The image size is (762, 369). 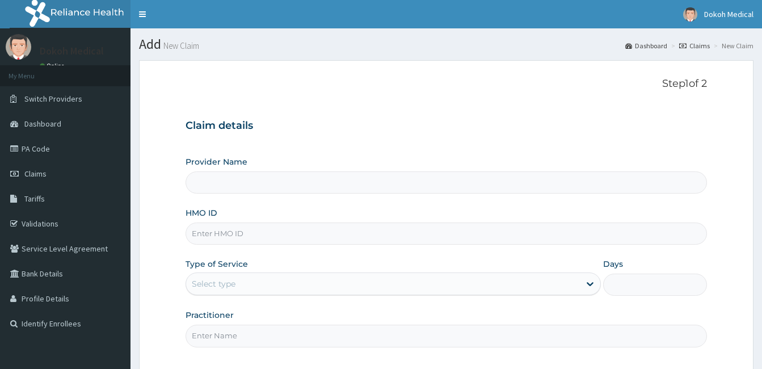 I want to click on a: Online, so click(x=53, y=66).